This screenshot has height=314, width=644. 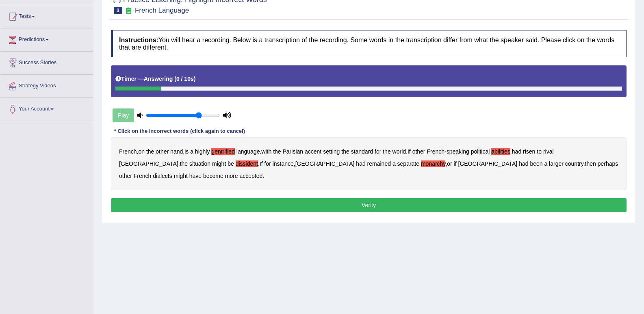 I want to click on b: setting, so click(x=331, y=151).